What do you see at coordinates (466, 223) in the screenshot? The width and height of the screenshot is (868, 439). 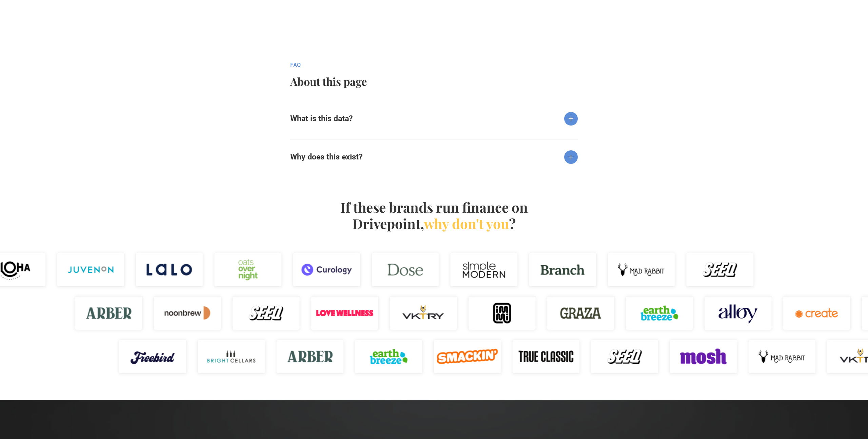 I see `span: why don't you` at bounding box center [466, 223].